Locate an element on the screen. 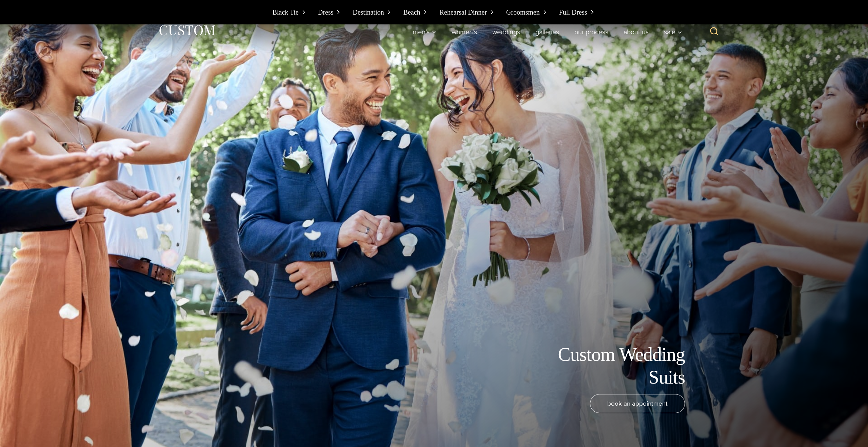  button: View Search Form is located at coordinates (714, 32).